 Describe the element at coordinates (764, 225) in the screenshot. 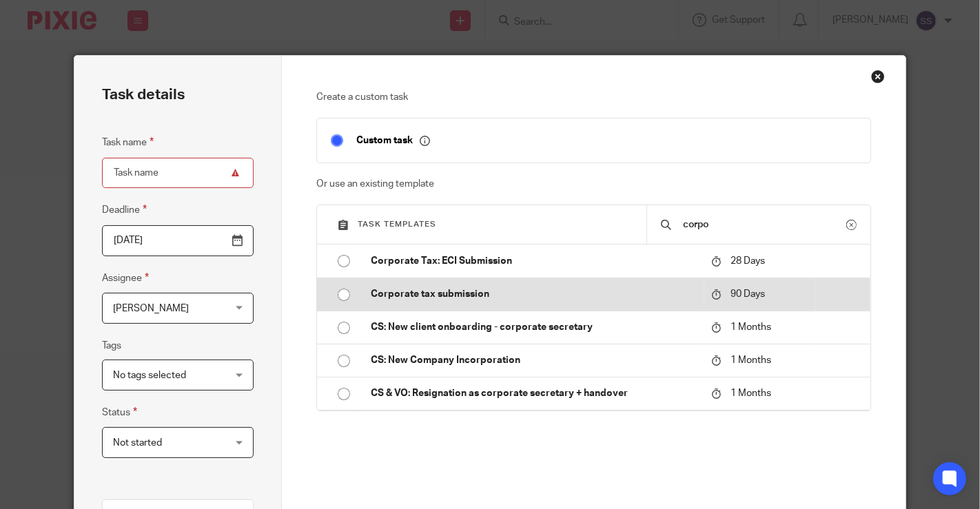

I see `input: Search...` at that location.